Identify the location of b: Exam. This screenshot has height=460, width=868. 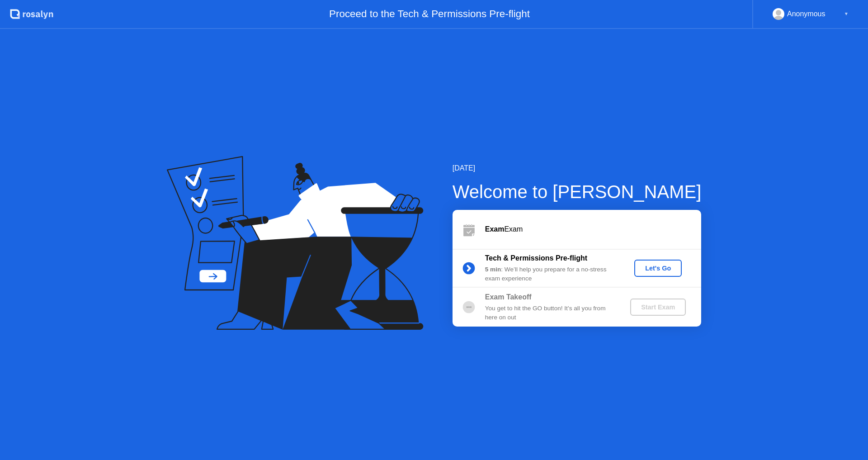
(495, 229).